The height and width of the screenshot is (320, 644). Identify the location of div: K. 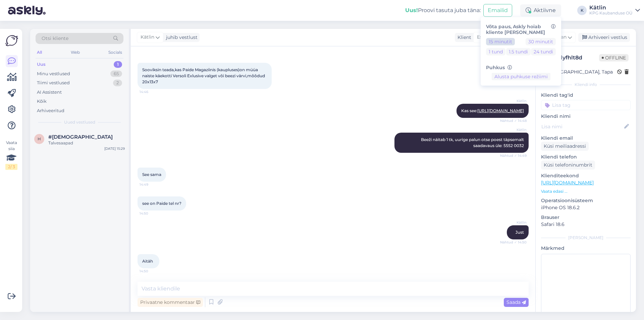
(582, 10).